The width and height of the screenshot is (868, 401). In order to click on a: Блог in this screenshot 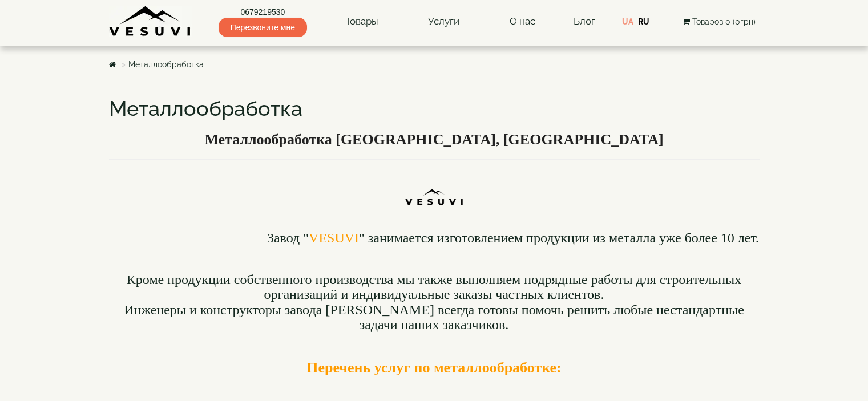, I will do `click(585, 21)`.